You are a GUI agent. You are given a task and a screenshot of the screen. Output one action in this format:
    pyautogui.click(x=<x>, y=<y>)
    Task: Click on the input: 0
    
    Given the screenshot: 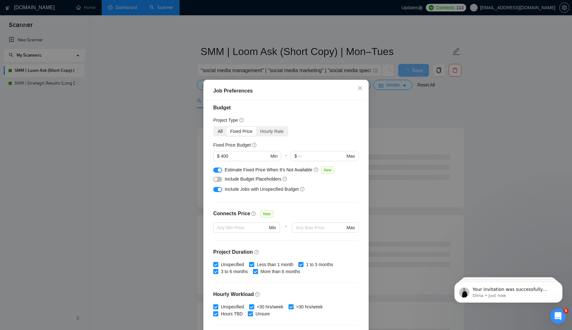 What is the action you would take?
    pyautogui.click(x=245, y=156)
    